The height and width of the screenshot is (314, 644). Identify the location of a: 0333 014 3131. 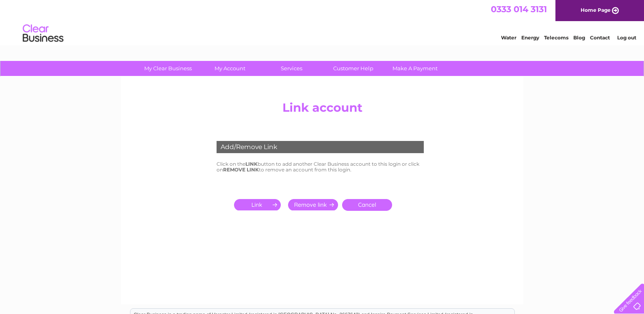
(519, 9).